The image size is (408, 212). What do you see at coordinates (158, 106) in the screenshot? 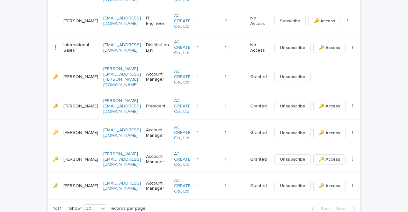
I see `p: President` at bounding box center [158, 106].